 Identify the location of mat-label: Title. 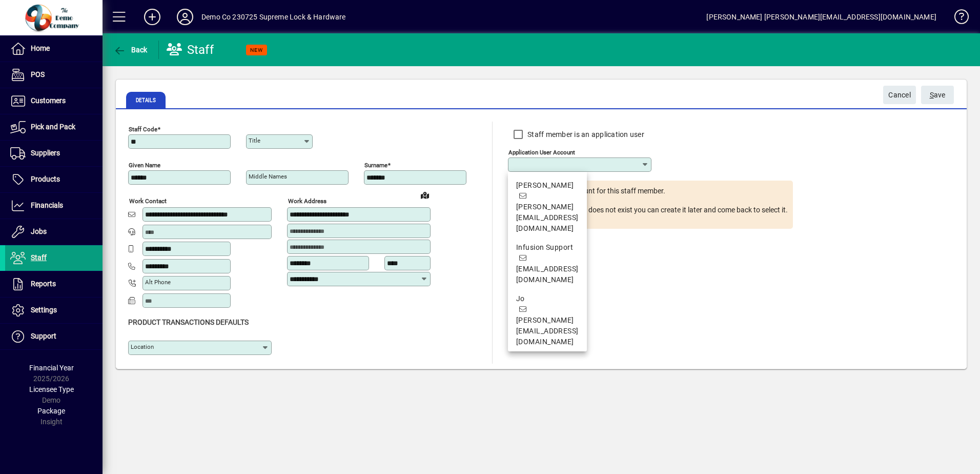
(254, 140).